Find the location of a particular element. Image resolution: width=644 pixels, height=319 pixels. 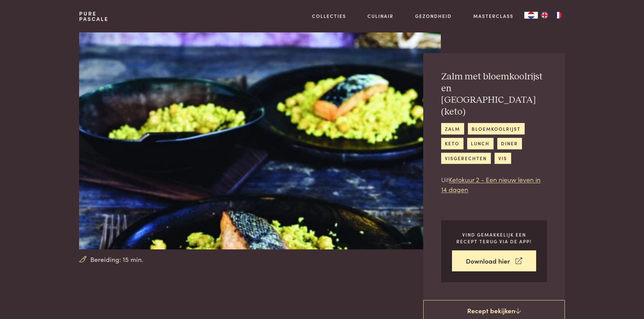

a: diner is located at coordinates (509, 143).